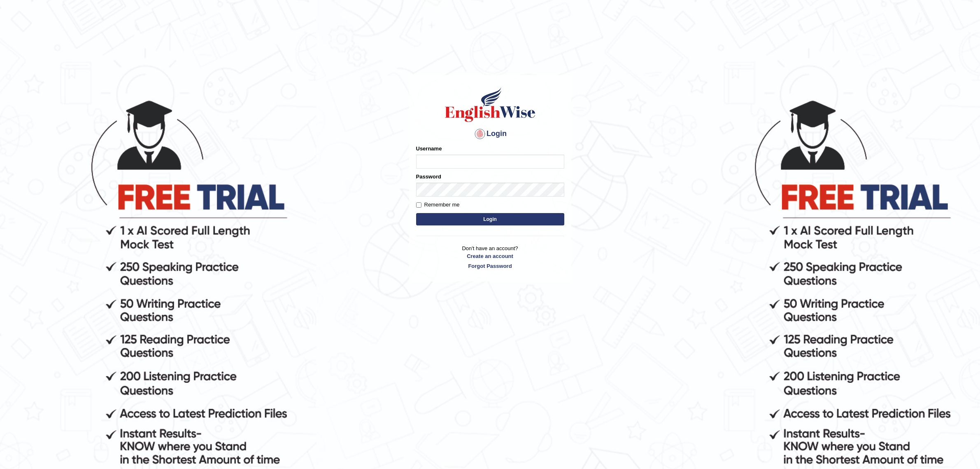 This screenshot has width=980, height=469. What do you see at coordinates (429, 148) in the screenshot?
I see `label: Username` at bounding box center [429, 148].